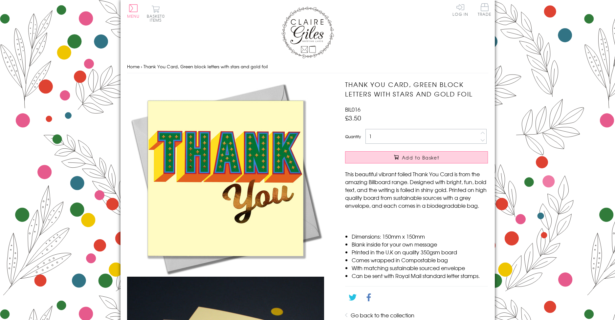 The width and height of the screenshot is (615, 320). What do you see at coordinates (485, 10) in the screenshot?
I see `span: Trade` at bounding box center [485, 10].